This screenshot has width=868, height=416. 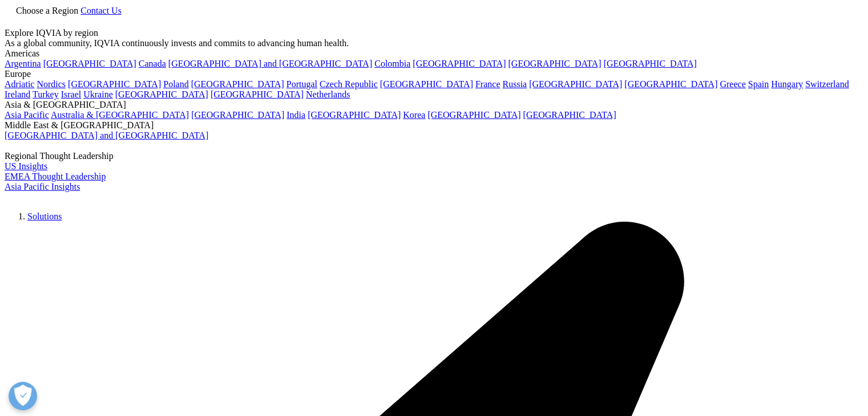 What do you see at coordinates (27, 114) in the screenshot?
I see `a: Asia Pacific` at bounding box center [27, 114].